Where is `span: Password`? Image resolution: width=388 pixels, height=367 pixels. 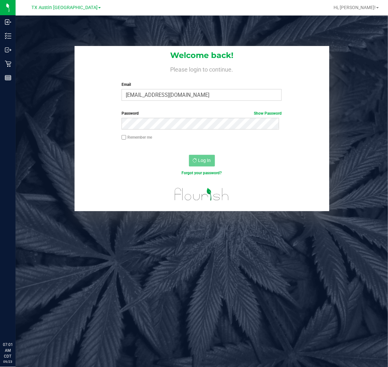
span: Password is located at coordinates (130, 114).